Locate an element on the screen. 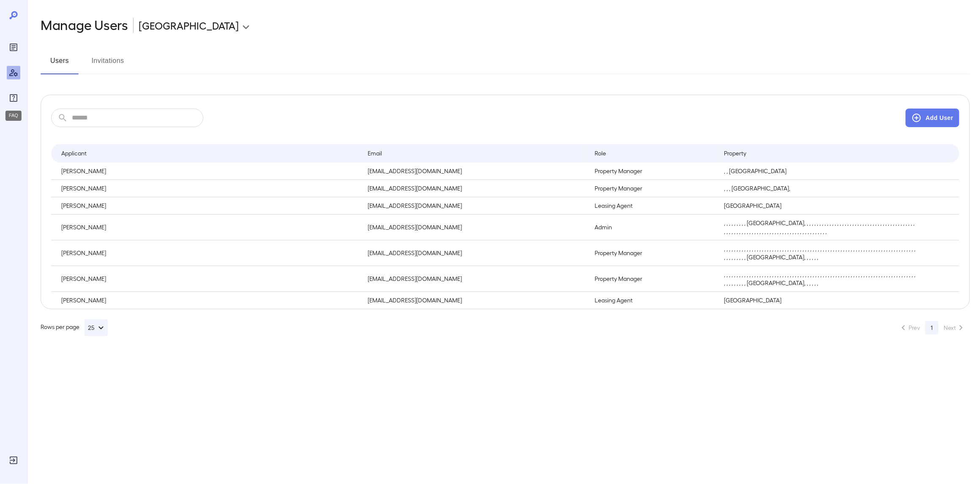  table: simple table is located at coordinates (505, 227).